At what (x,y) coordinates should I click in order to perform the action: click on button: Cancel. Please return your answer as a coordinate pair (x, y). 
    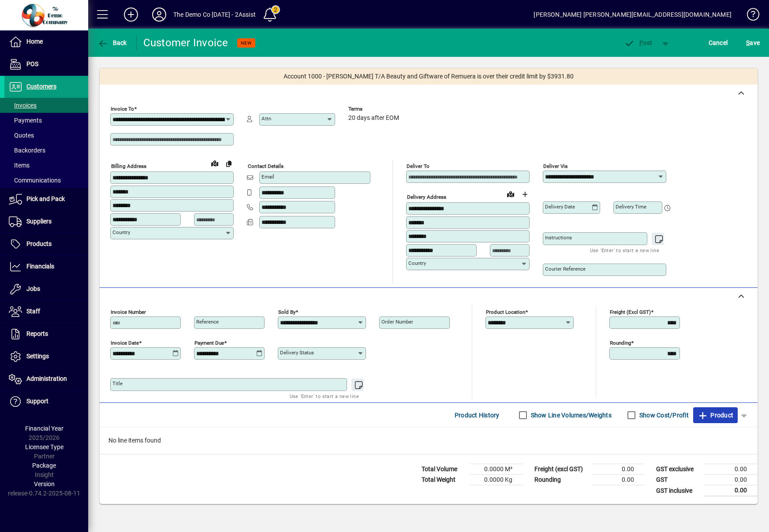
    Looking at the image, I should click on (718, 43).